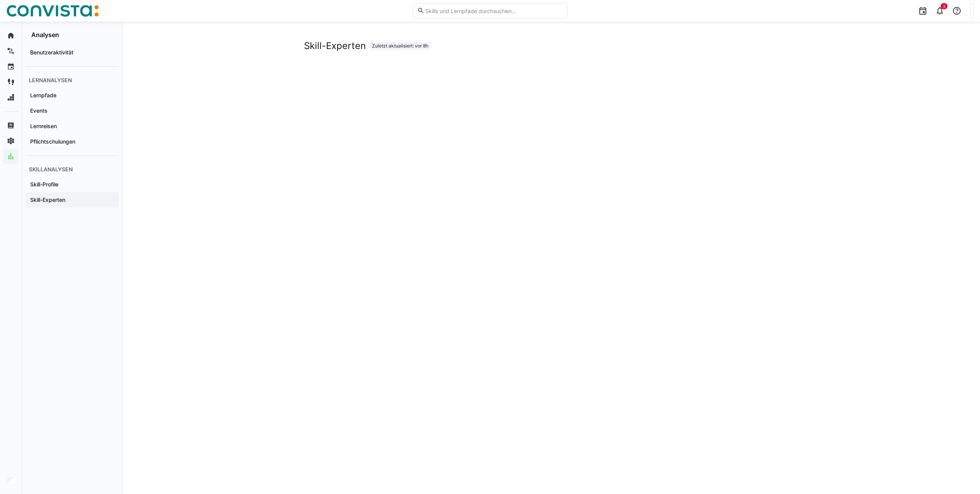  I want to click on div: Skillanalysen, so click(72, 169).